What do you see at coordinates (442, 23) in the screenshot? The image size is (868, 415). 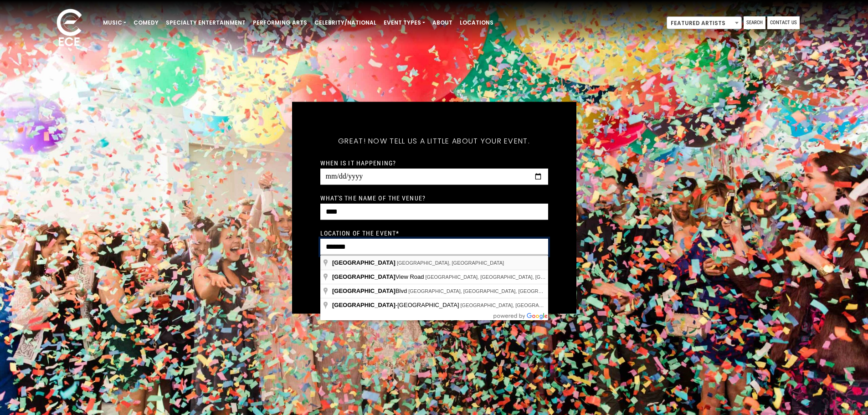 I see `a: About` at bounding box center [442, 23].